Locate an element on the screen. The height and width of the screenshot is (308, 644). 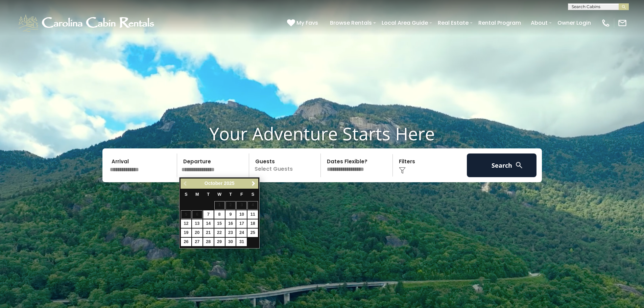
a: 17 is located at coordinates (241, 223).